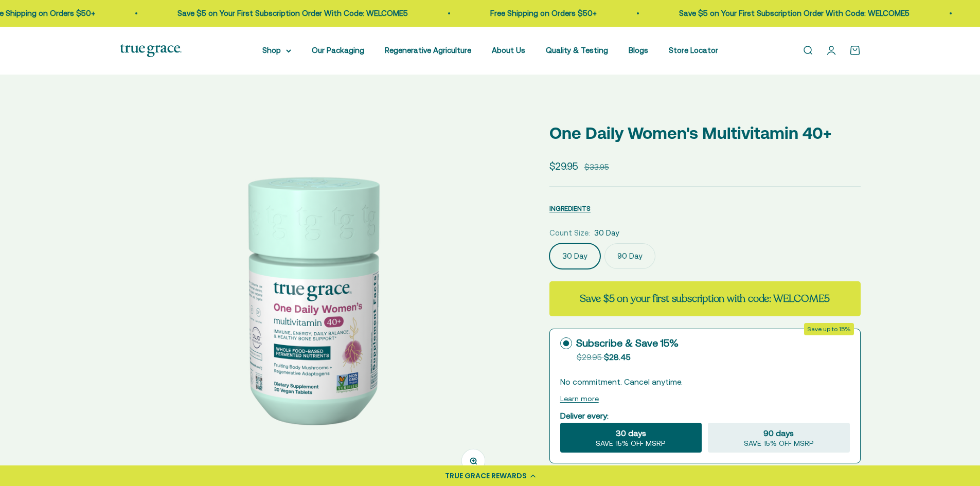 Image resolution: width=980 pixels, height=486 pixels. What do you see at coordinates (508, 50) in the screenshot?
I see `a: About Us` at bounding box center [508, 50].